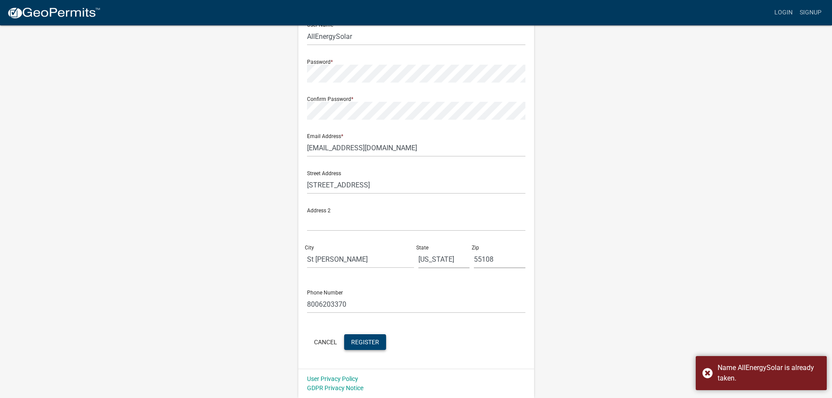 The image size is (832, 398). What do you see at coordinates (365, 342) in the screenshot?
I see `button: Register` at bounding box center [365, 342].